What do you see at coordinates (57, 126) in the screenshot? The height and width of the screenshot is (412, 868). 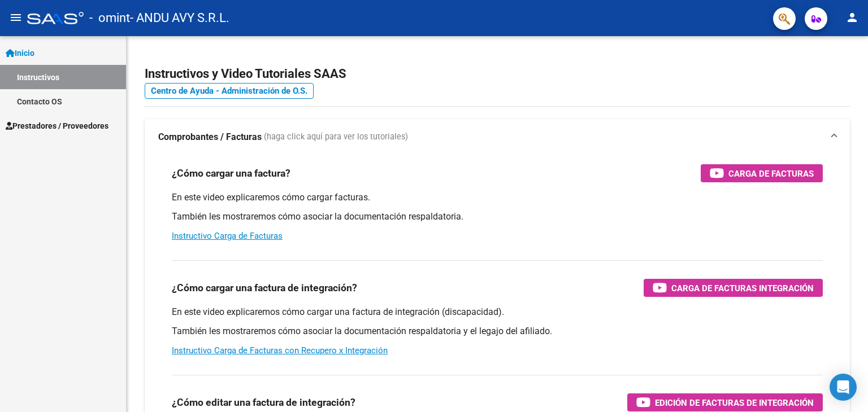 I see `span: Prestadores / Proveedores` at bounding box center [57, 126].